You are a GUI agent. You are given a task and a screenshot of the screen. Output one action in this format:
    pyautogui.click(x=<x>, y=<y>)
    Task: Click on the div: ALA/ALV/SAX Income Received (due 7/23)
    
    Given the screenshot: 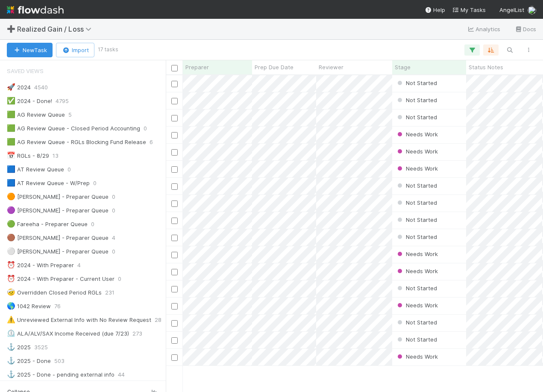 What is the action you would take?
    pyautogui.click(x=68, y=333)
    